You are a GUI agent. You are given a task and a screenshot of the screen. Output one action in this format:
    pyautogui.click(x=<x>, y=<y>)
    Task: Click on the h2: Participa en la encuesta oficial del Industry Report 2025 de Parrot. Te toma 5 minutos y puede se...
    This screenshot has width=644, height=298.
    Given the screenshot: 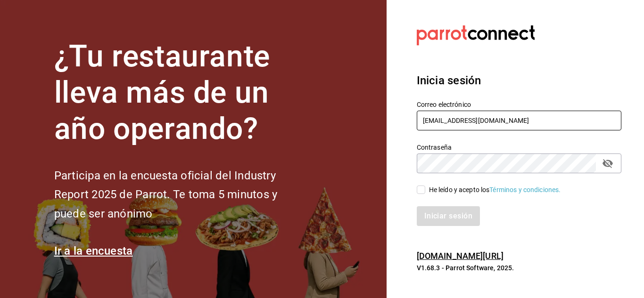 What is the action you would take?
    pyautogui.click(x=182, y=195)
    